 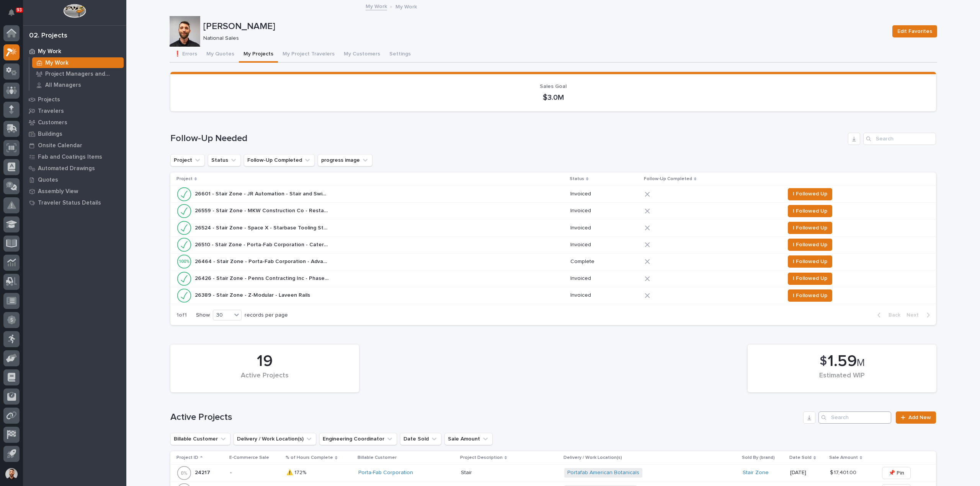 I want to click on span: 1.59, so click(x=842, y=361).